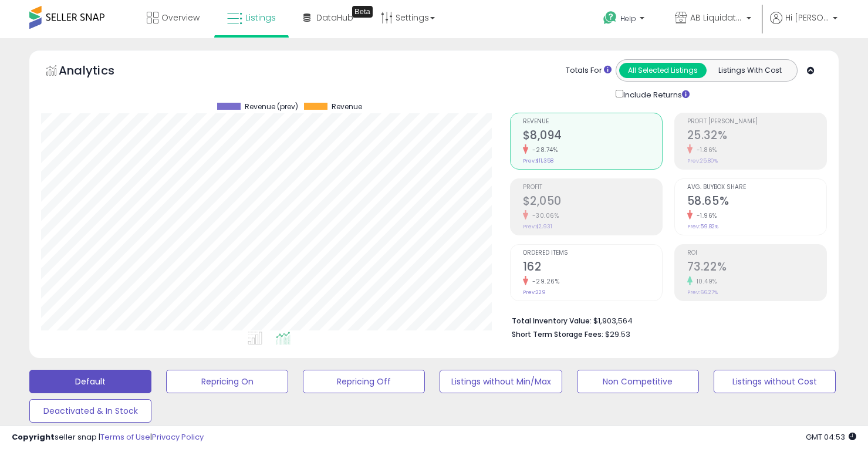 The height and width of the screenshot is (449, 868). Describe the element at coordinates (558, 334) in the screenshot. I see `b: Short Term Storage Fees:` at that location.